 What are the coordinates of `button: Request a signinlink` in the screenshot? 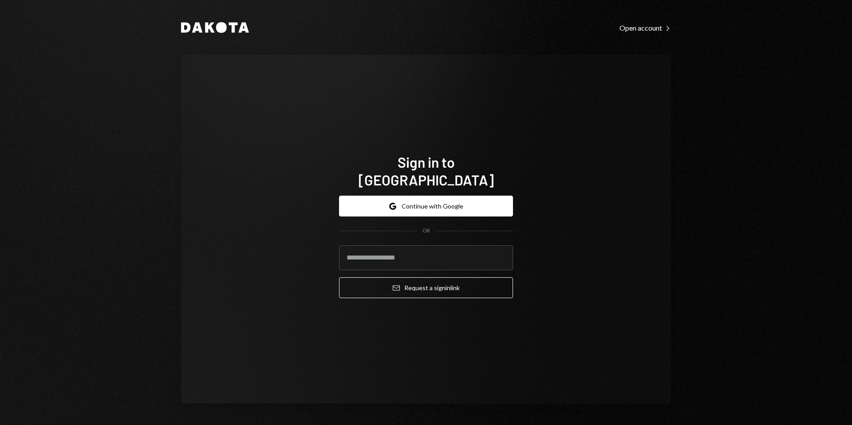 It's located at (426, 288).